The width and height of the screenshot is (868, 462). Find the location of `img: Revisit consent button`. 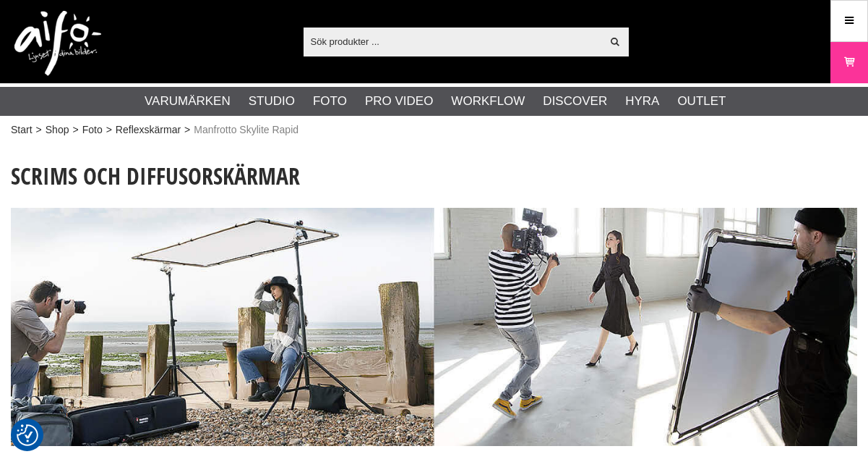

img: Revisit consent button is located at coordinates (27, 435).